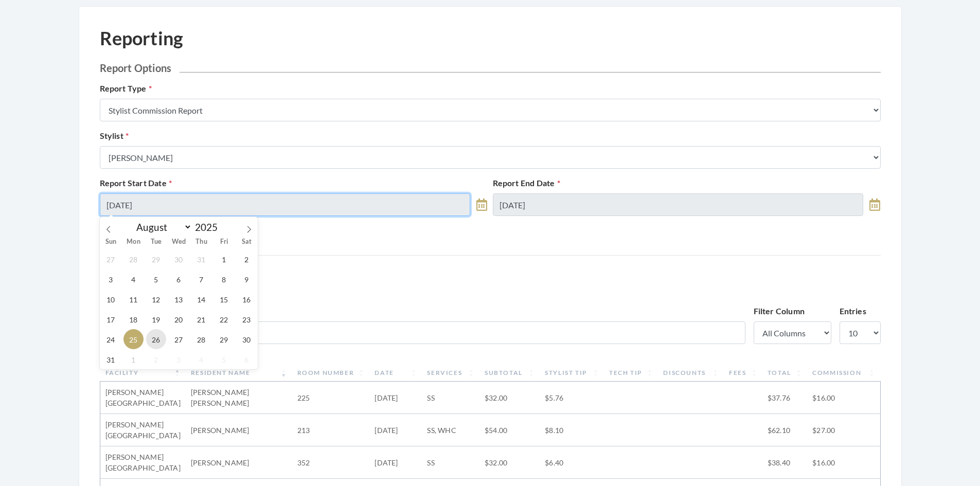 This screenshot has height=486, width=980. I want to click on td: 352, so click(331, 462).